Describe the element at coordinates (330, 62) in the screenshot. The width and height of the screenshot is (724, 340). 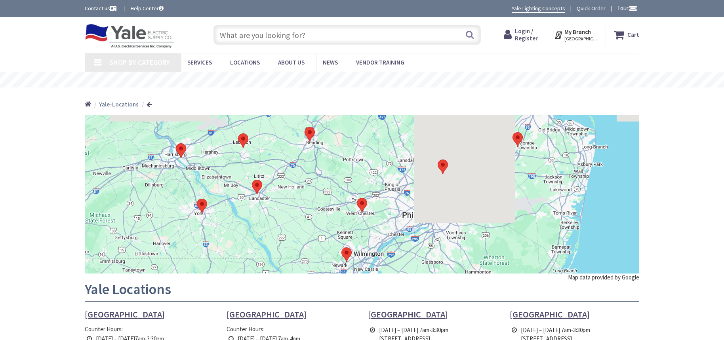
I see `span: News` at that location.